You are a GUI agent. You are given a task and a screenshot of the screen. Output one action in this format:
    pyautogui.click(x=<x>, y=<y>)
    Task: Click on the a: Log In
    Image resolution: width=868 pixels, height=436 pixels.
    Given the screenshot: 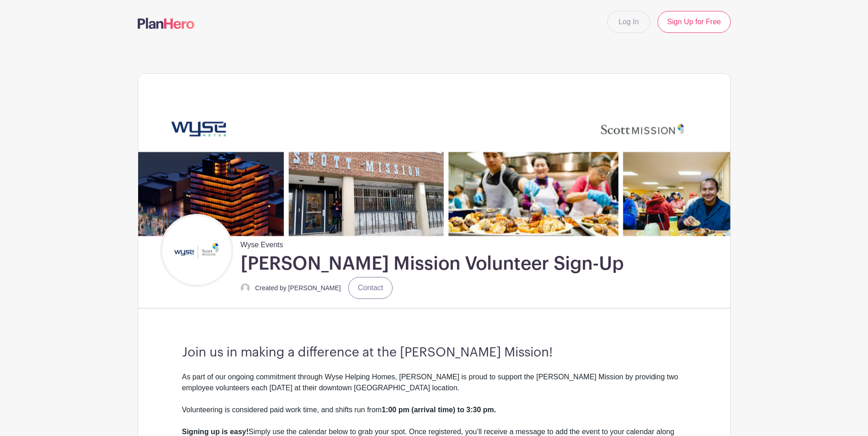 What is the action you would take?
    pyautogui.click(x=629, y=22)
    